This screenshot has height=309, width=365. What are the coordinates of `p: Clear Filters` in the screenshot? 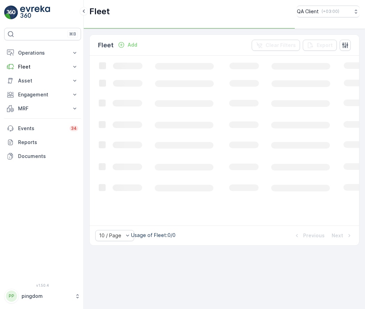 It's located at (280, 45).